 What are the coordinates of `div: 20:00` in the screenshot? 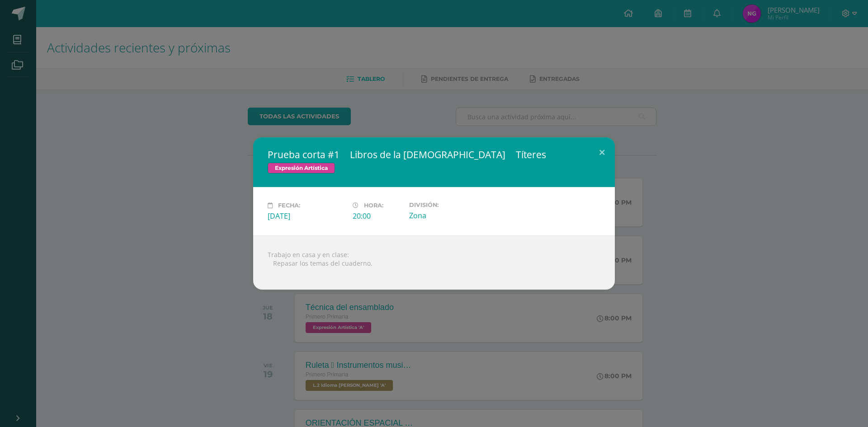 It's located at (377, 216).